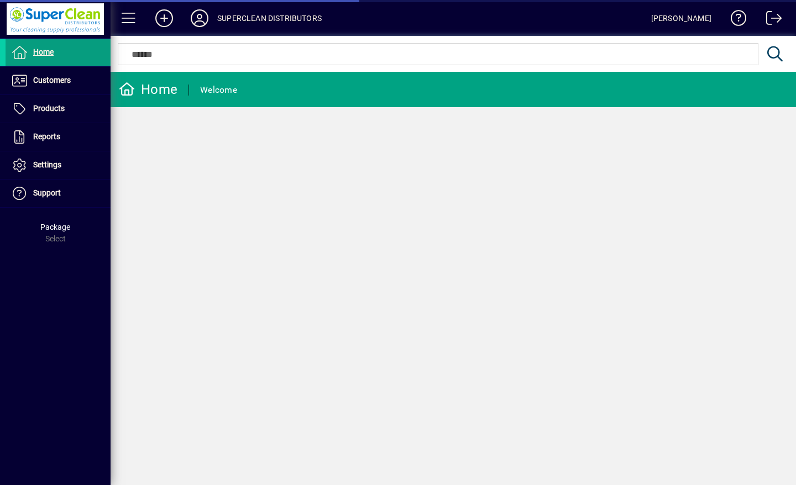 This screenshot has width=796, height=485. What do you see at coordinates (58, 165) in the screenshot?
I see `a: Settings` at bounding box center [58, 165].